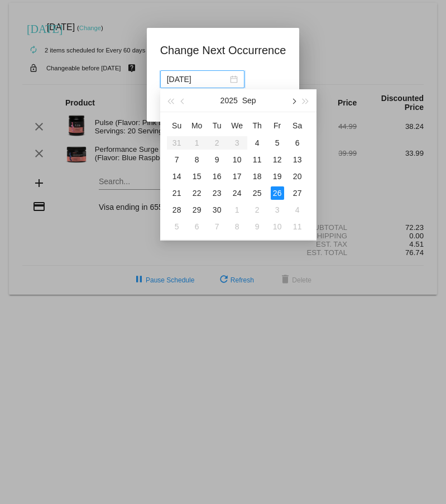 Image resolution: width=446 pixels, height=504 pixels. I want to click on div: 19, so click(278, 176).